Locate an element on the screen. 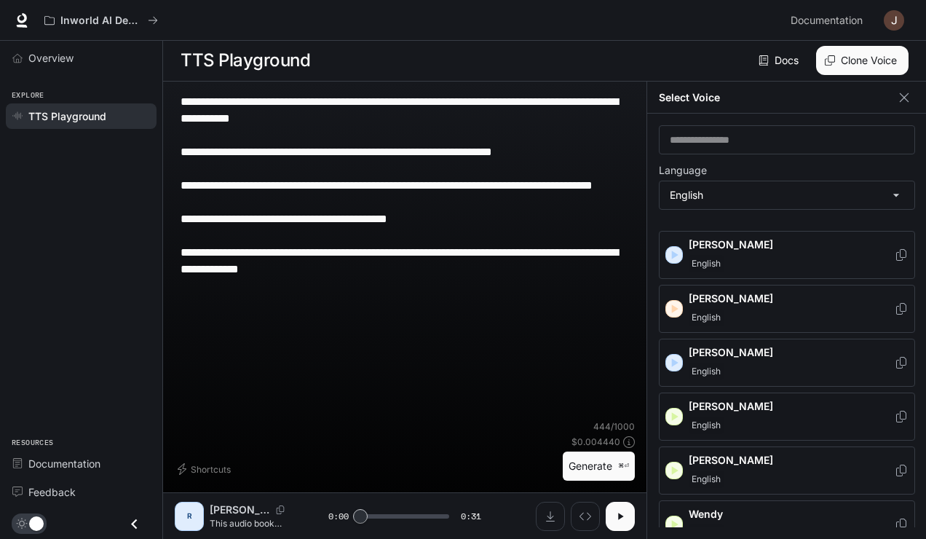 The image size is (926, 539). p: 444 / 1000 is located at coordinates (614, 426).